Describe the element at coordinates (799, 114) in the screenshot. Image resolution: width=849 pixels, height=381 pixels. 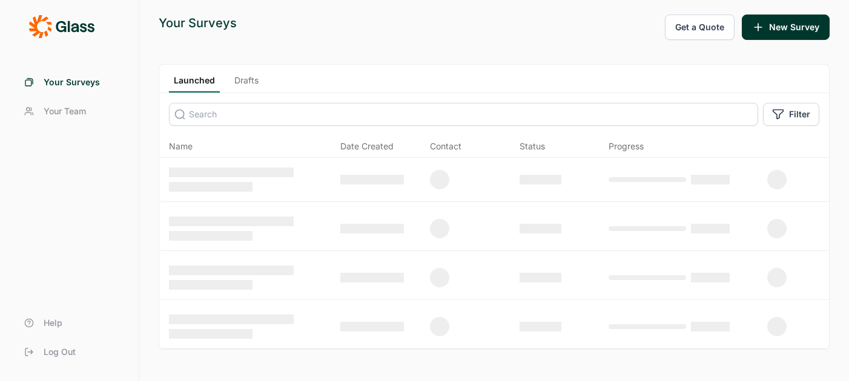
I see `span: Filter` at that location.